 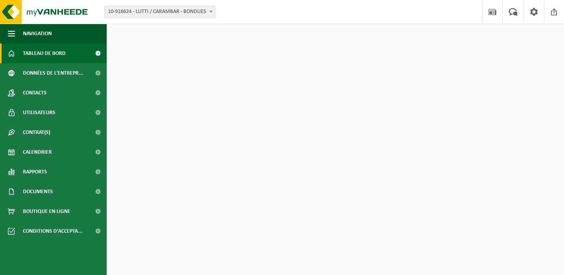 I want to click on span: Conditions d'accepta..., so click(x=53, y=231).